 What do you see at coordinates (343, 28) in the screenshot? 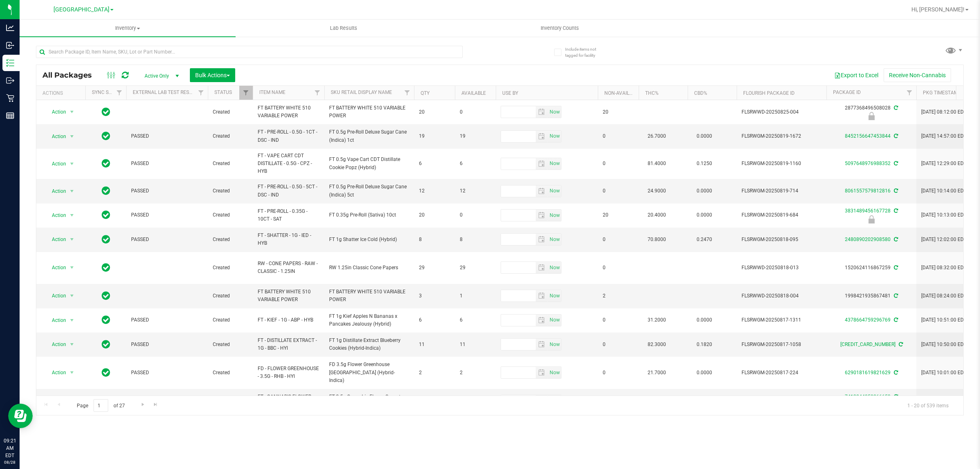
I see `span: Lab Results` at bounding box center [343, 28].